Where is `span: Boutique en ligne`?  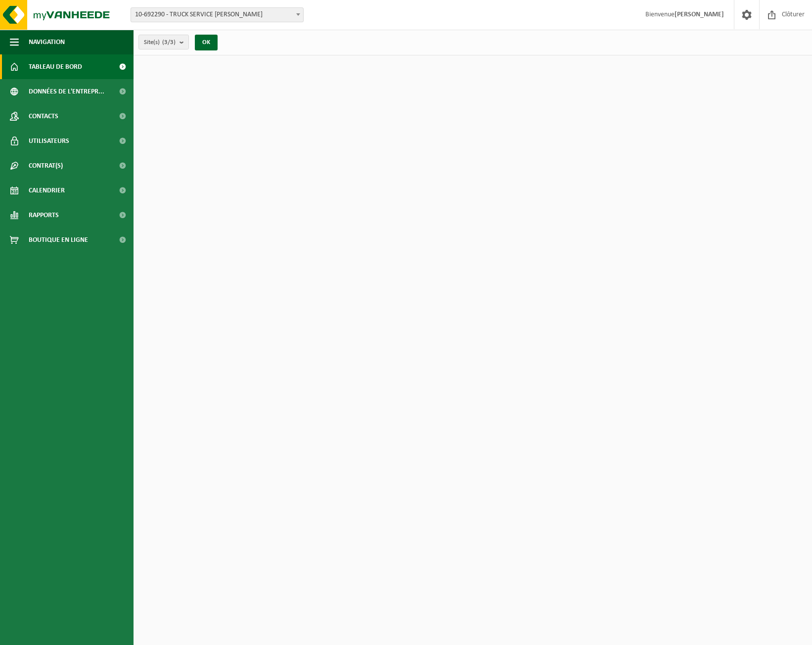
span: Boutique en ligne is located at coordinates (58, 240).